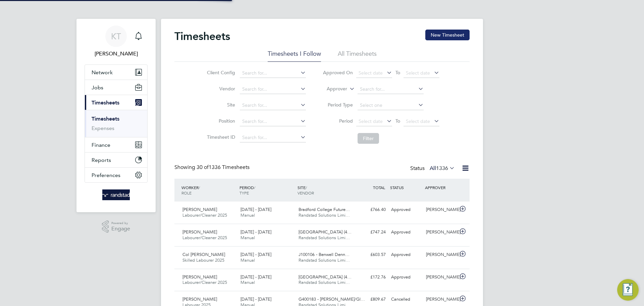  I want to click on span: TOTAL, so click(379, 187).